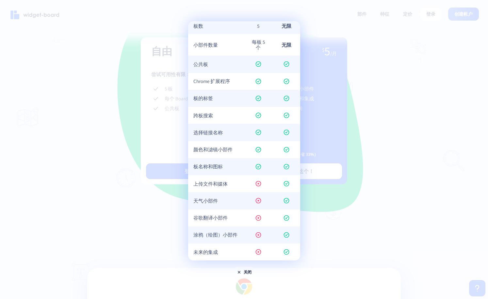 The height and width of the screenshot is (299, 488). Describe the element at coordinates (216, 183) in the screenshot. I see `td: 上传文件和媒体` at that location.